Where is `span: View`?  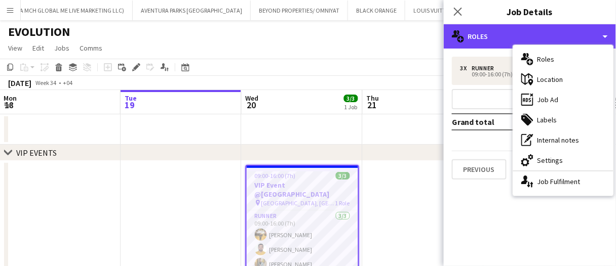 span: View is located at coordinates (15, 48).